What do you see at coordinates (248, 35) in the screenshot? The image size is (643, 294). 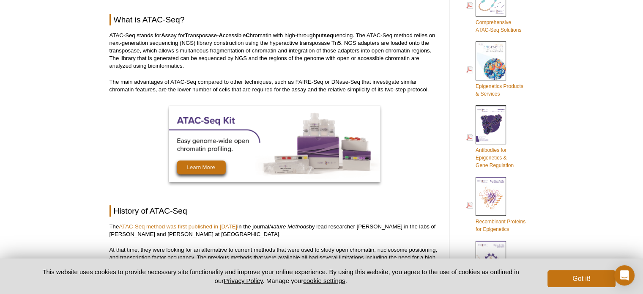 I see `strong: C` at bounding box center [248, 35].